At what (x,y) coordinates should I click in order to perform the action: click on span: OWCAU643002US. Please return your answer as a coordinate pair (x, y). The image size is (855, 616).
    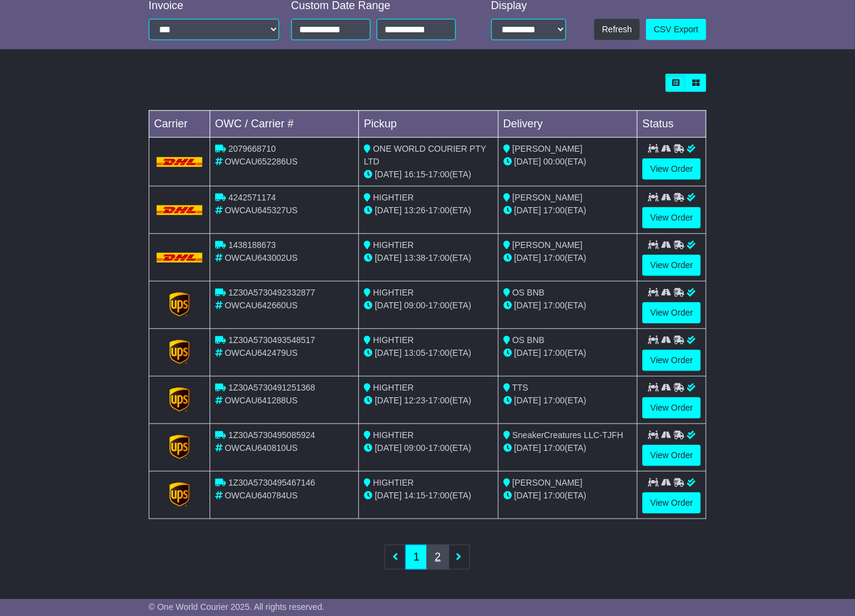
    Looking at the image, I should click on (261, 258).